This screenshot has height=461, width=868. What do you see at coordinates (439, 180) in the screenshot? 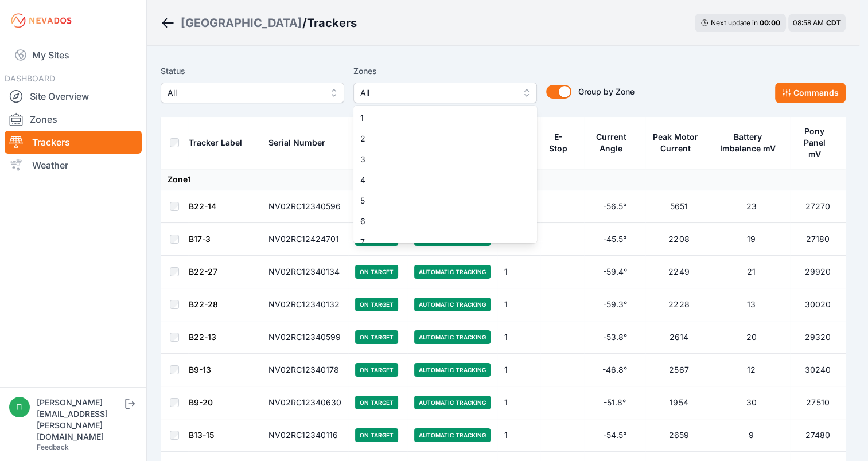
I see `span: 4` at bounding box center [439, 180].